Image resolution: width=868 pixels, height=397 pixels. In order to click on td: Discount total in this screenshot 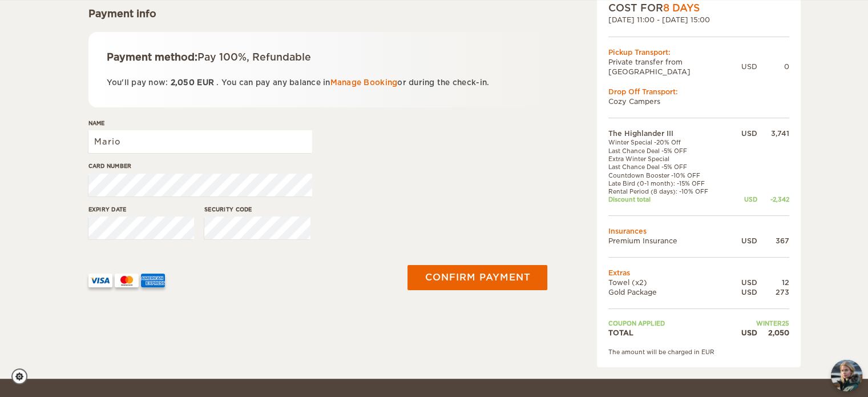, I will do `click(670, 199)`.